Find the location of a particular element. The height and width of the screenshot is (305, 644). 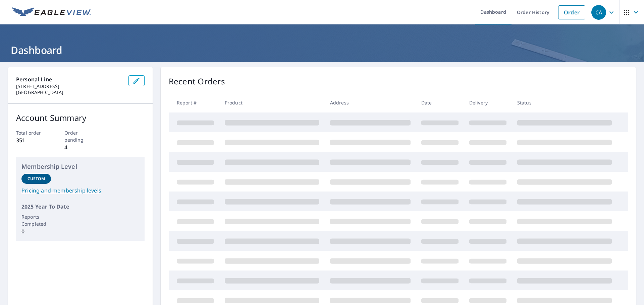

p: Recent Orders is located at coordinates (197, 81).